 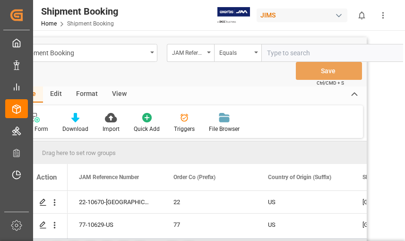 I want to click on div: Triggers, so click(x=184, y=129).